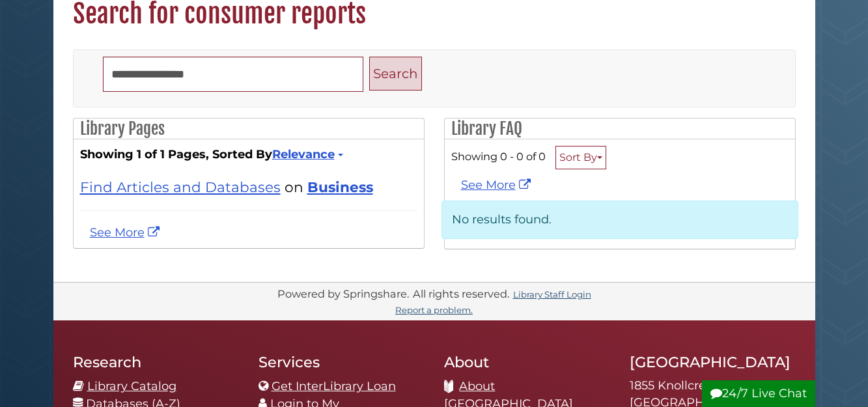  Describe the element at coordinates (343, 294) in the screenshot. I see `div: Powered by Springshare.` at that location.